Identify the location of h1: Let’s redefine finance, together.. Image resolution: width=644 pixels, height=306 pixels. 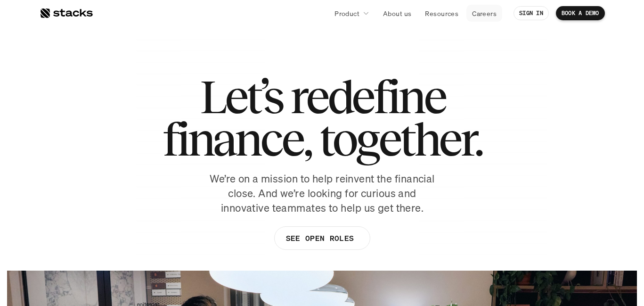
(322, 118).